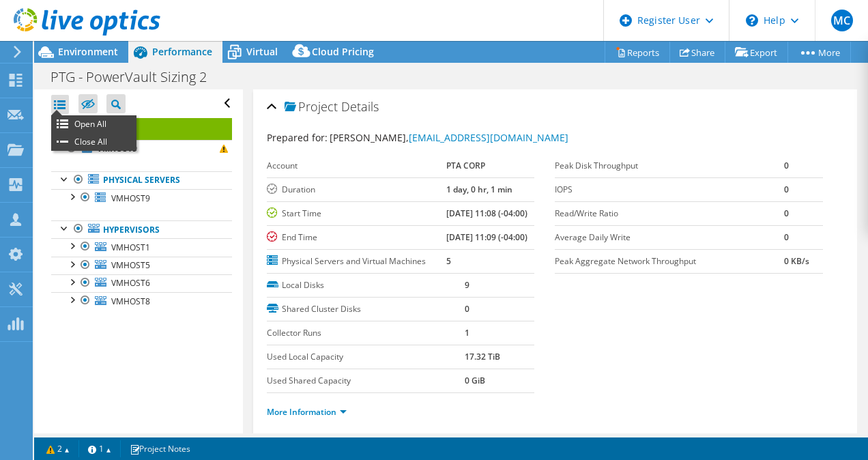 Image resolution: width=868 pixels, height=460 pixels. What do you see at coordinates (141, 129) in the screenshot?
I see `a: Project` at bounding box center [141, 129].